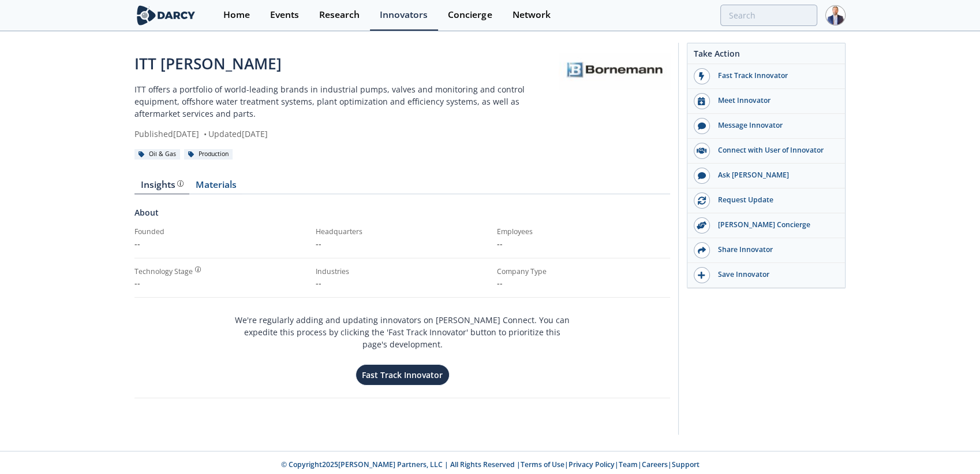 Image resolution: width=980 pixels, height=474 pixels. I want to click on div: Share Innovator, so click(775, 249).